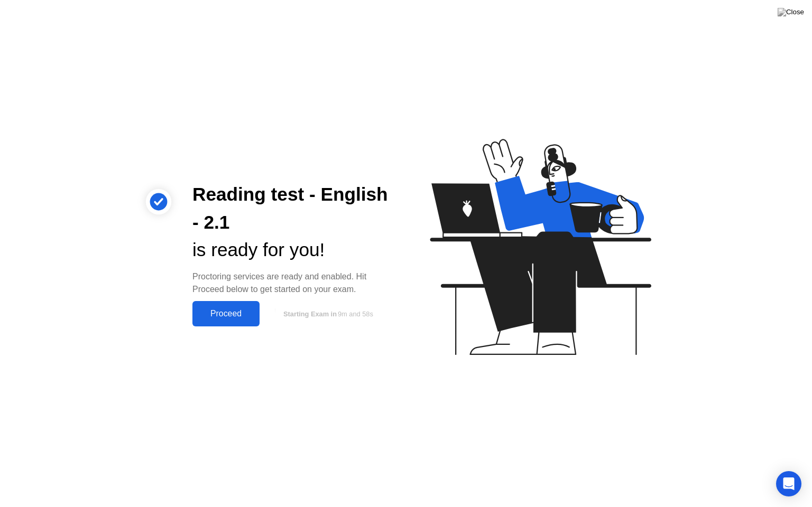 The height and width of the screenshot is (507, 812). Describe the element at coordinates (291, 249) in the screenshot. I see `div: is ready for you!` at that location.